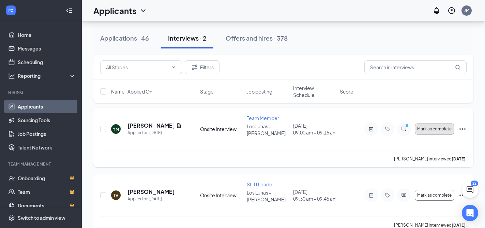 The image size is (485, 228). Describe the element at coordinates (47, 205) in the screenshot. I see `a: DocumentsCrown` at that location.